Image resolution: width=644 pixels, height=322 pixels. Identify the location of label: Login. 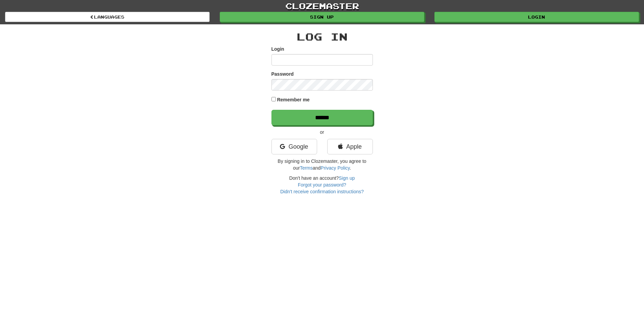
(278, 49).